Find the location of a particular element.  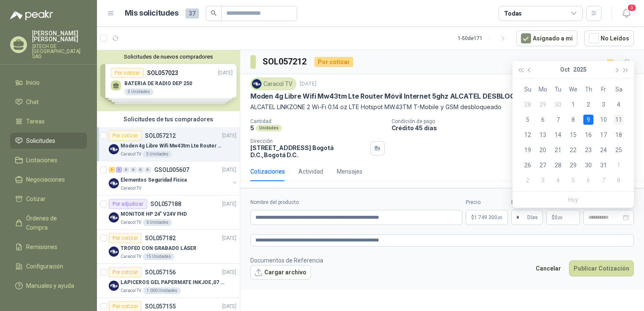

h1: Mis solicitudes is located at coordinates (152, 13).